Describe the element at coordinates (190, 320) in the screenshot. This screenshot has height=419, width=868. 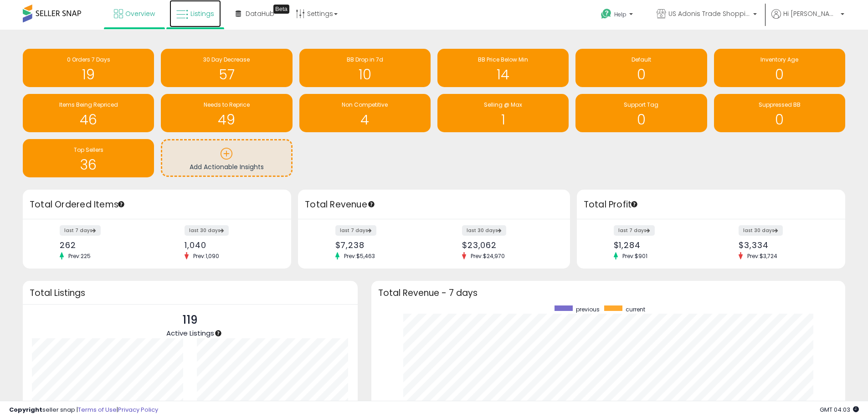
I see `p: 119` at that location.